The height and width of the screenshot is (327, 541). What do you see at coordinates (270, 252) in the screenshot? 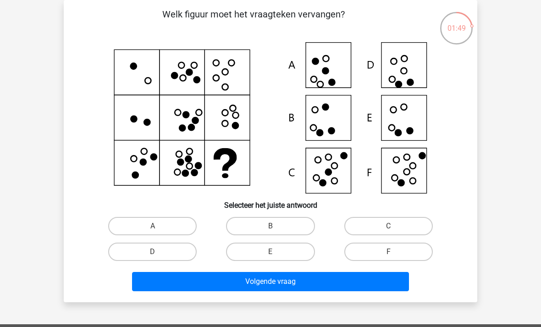
I see `label: E` at bounding box center [270, 252].